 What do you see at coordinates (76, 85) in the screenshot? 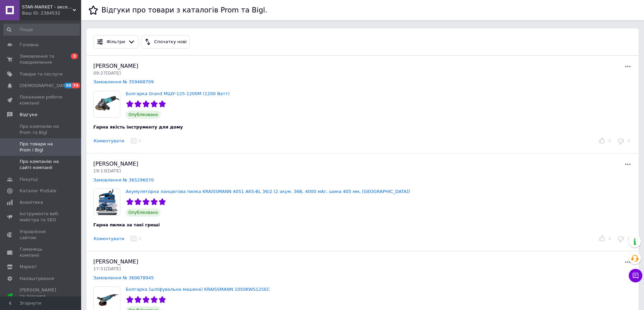
I see `span: 74` at bounding box center [76, 85].